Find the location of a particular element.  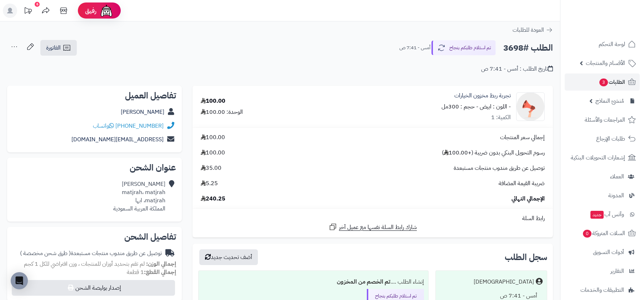

span: أدوات التسويق is located at coordinates (608, 252).